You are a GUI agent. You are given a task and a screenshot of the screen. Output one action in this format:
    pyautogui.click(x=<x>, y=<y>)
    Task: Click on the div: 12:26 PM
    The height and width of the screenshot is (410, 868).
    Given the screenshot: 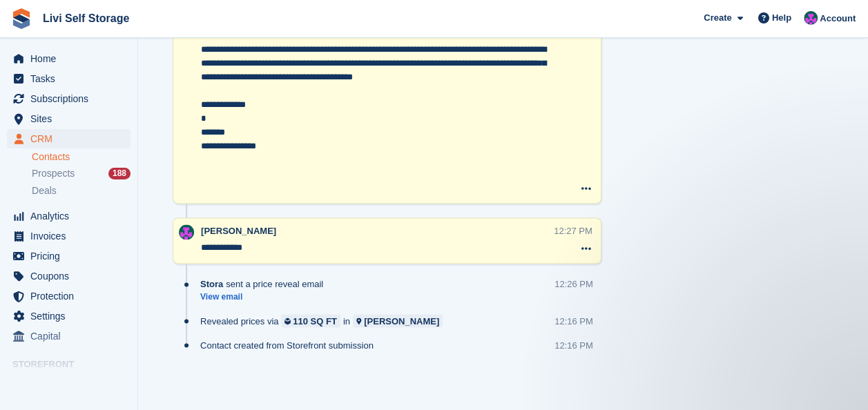 What is the action you would take?
    pyautogui.click(x=574, y=283)
    